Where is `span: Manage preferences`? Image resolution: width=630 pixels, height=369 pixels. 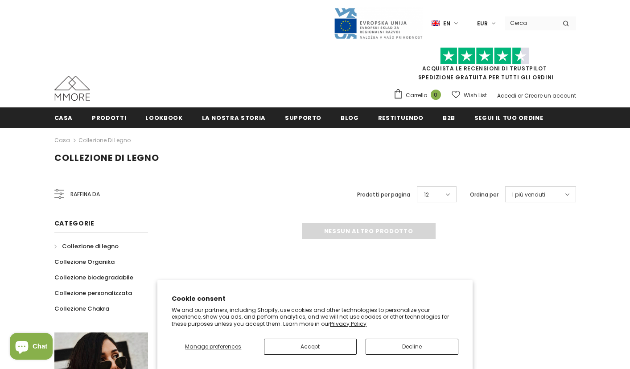
span: Manage preferences is located at coordinates (213, 347).